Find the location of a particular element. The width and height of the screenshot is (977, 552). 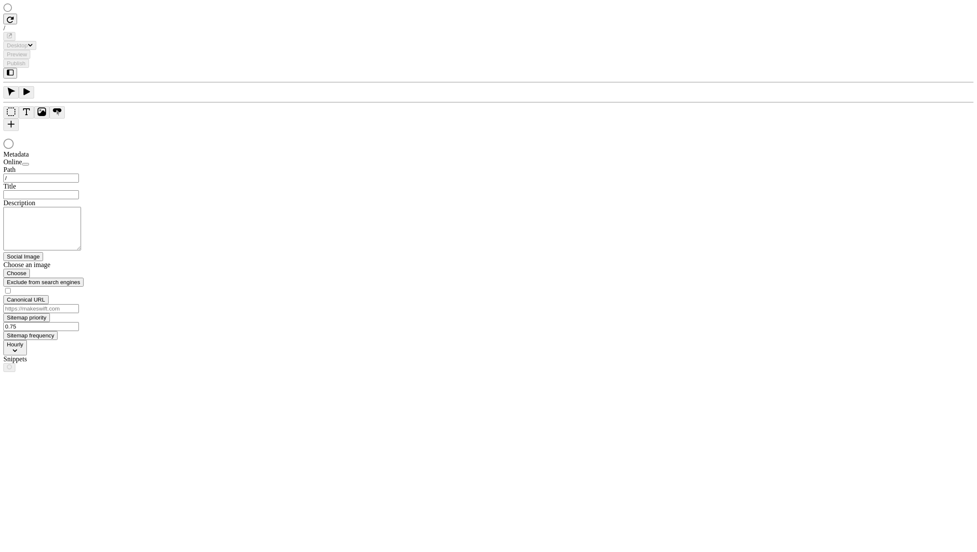

button: Image is located at coordinates (42, 112).